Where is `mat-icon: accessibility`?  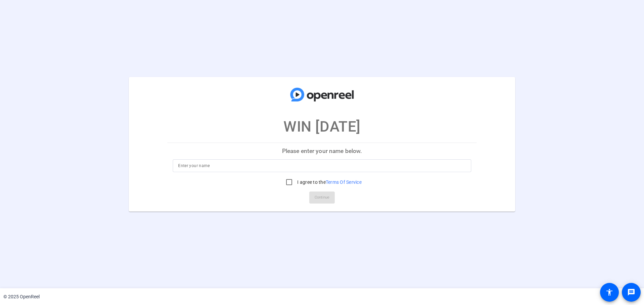
mat-icon: accessibility is located at coordinates (609, 293).